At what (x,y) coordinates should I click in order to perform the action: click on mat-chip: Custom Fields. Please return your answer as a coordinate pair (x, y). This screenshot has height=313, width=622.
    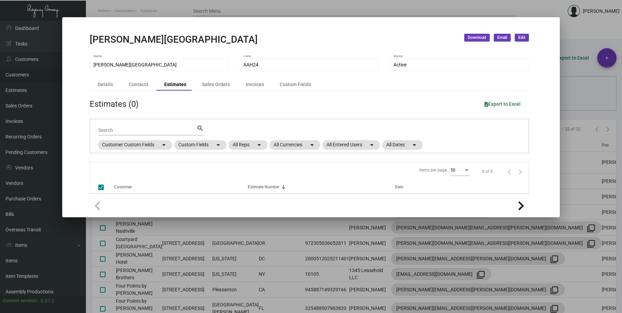
    Looking at the image, I should click on (200, 145).